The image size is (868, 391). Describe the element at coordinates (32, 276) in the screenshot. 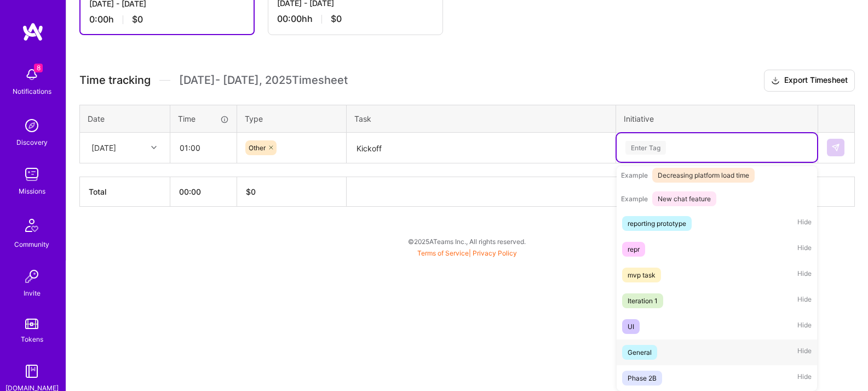

I see `img: Invite` at that location.